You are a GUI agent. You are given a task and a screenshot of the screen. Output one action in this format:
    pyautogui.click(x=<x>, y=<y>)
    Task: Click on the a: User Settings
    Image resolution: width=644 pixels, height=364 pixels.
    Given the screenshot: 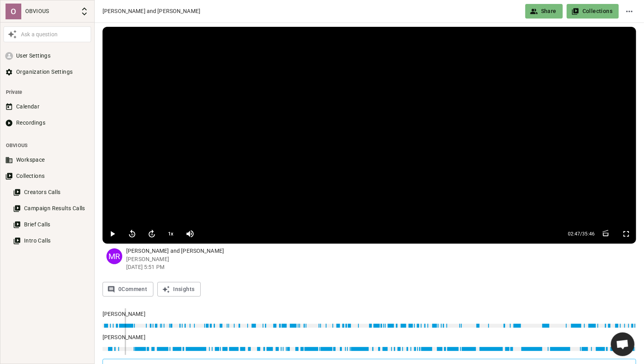 What is the action you would take?
    pyautogui.click(x=47, y=56)
    